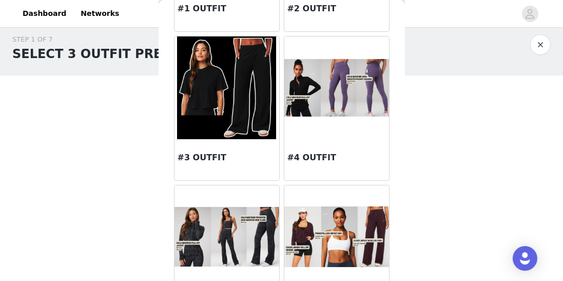 The width and height of the screenshot is (563, 281). I want to click on img: #6 OUTFIT, so click(336, 236).